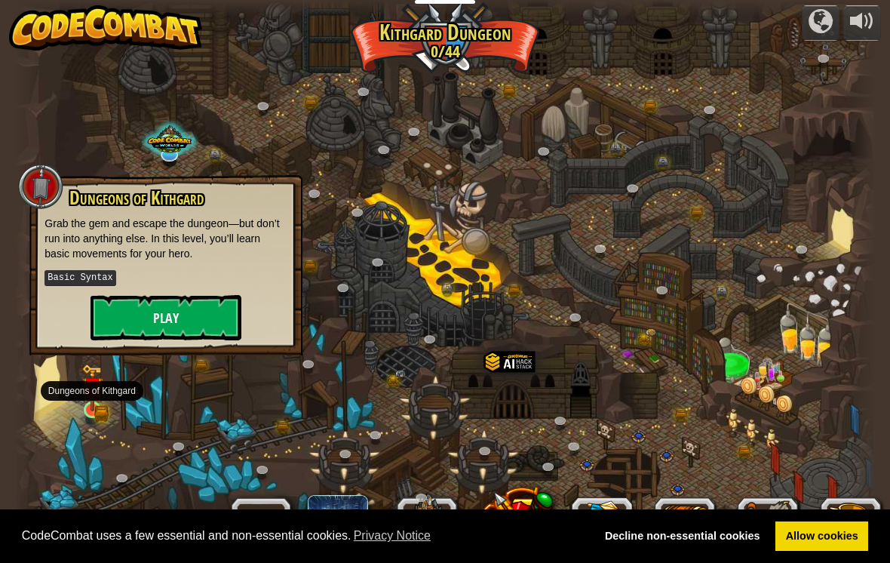 The width and height of the screenshot is (890, 563). I want to click on a: allow cookies, so click(821, 536).